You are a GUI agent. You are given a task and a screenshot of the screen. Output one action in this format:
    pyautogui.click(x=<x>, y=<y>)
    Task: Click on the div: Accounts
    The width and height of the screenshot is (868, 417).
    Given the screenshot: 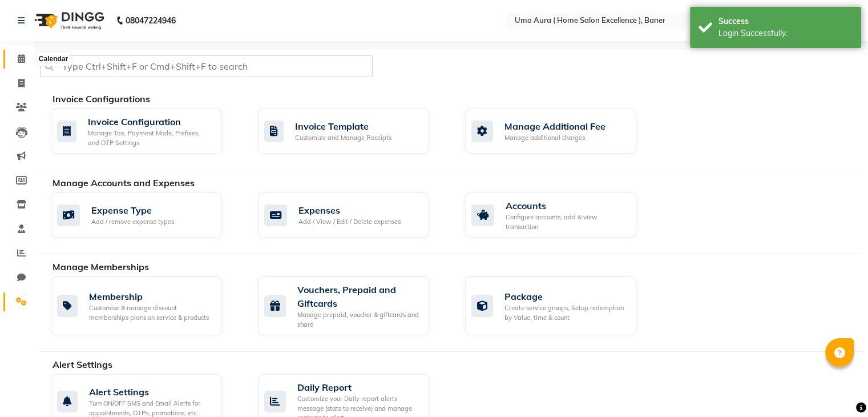 What is the action you would take?
    pyautogui.click(x=566, y=205)
    